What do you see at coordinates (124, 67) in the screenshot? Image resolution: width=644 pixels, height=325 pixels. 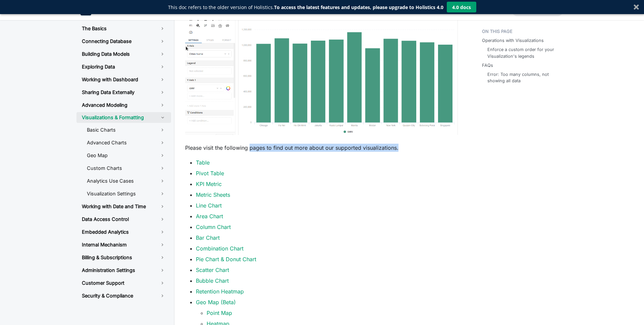 I see `a: Exploring Data` at bounding box center [124, 67].